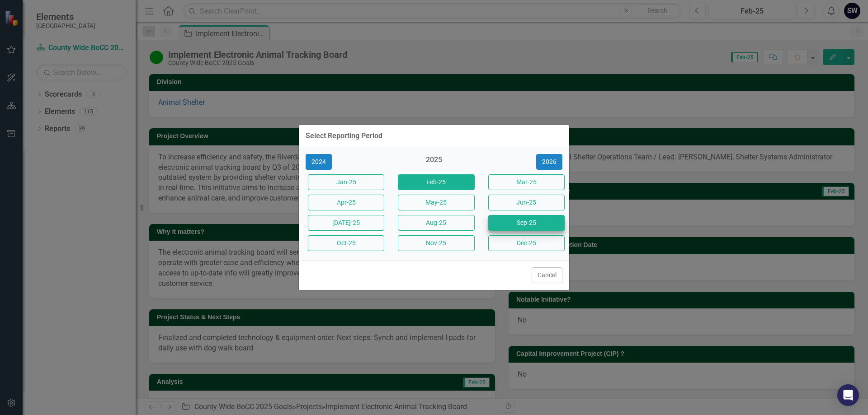 Image resolution: width=868 pixels, height=415 pixels. I want to click on button: 2026, so click(549, 162).